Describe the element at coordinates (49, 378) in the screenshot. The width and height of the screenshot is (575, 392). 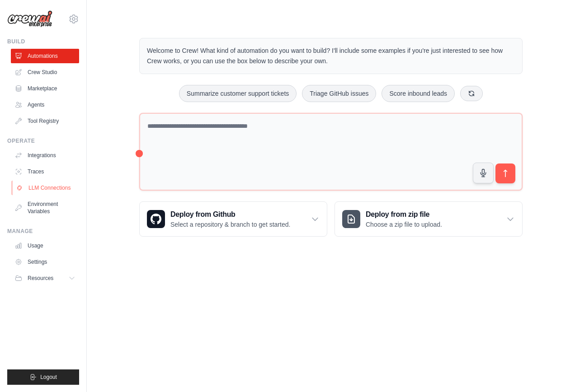
I see `span: Logout` at that location.